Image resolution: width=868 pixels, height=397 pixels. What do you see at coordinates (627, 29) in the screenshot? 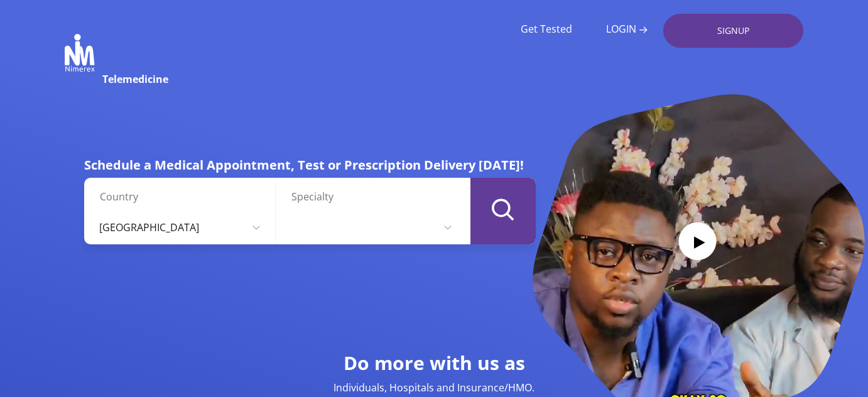
I see `a: LOGIN` at bounding box center [627, 29].